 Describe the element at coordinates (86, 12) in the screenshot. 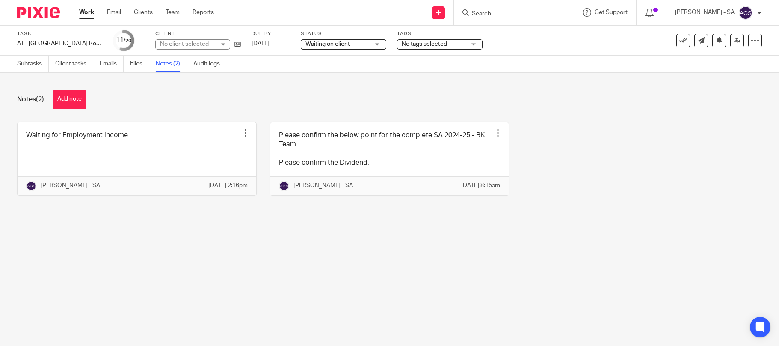

I see `a: Work` at that location.